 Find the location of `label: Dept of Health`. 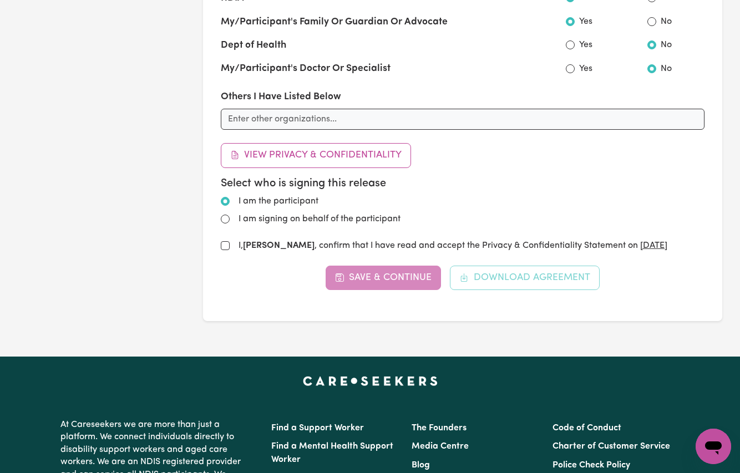

label: Dept of Health is located at coordinates (254, 45).